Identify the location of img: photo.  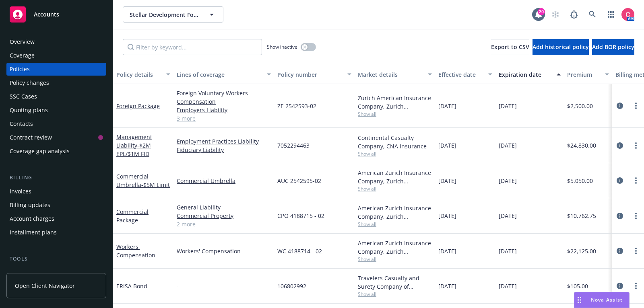
(628, 15).